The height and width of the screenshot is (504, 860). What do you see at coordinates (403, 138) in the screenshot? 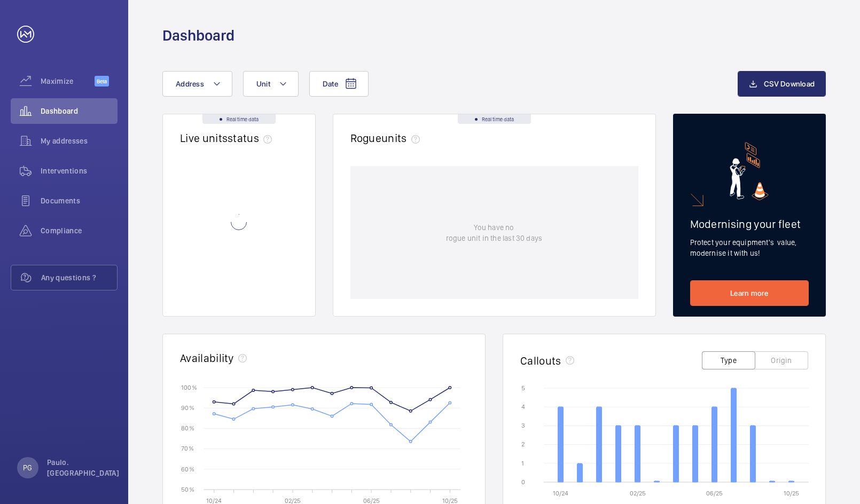
I see `span: units` at bounding box center [403, 138].